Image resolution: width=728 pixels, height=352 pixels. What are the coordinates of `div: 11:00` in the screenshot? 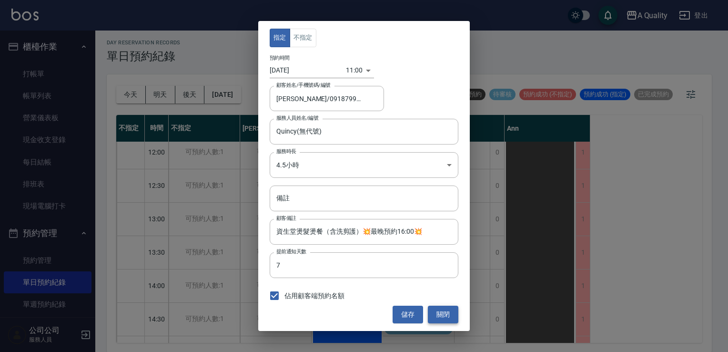 It's located at (354, 70).